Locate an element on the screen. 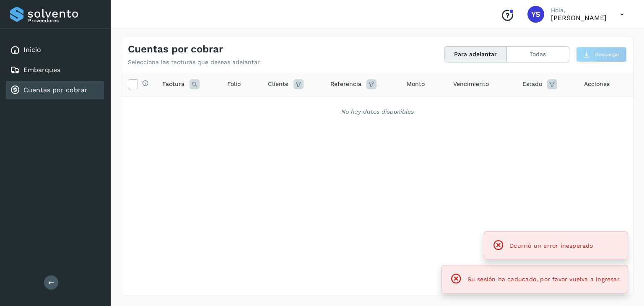 The image size is (644, 306). div: Inicio is located at coordinates (55, 50).